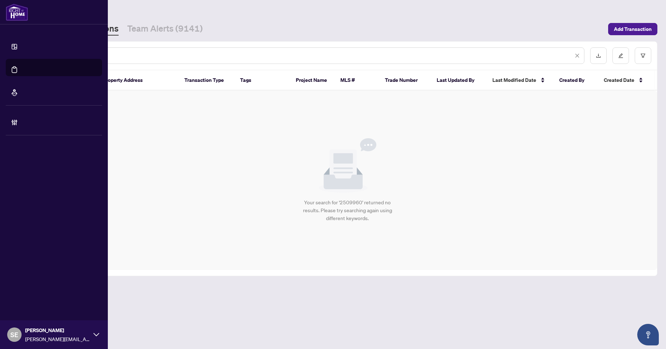 The image size is (666, 349). I want to click on th: Transaction Type, so click(206, 80).